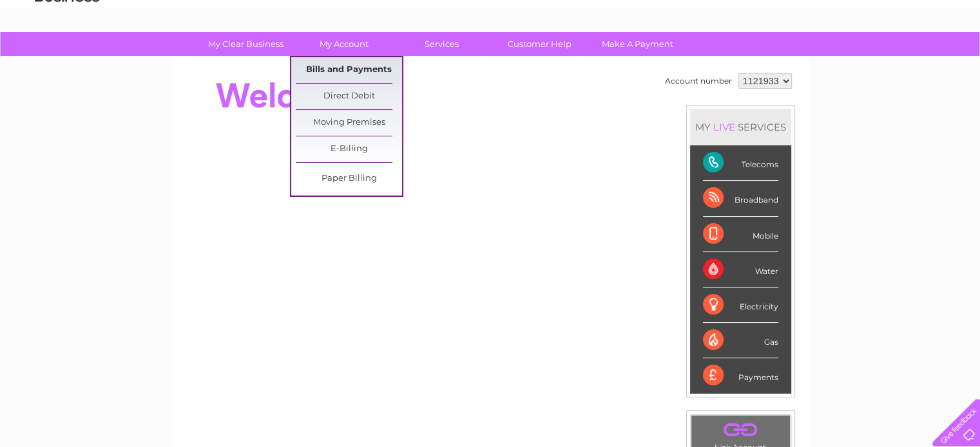 Image resolution: width=980 pixels, height=447 pixels. Describe the element at coordinates (766, 60) in the screenshot. I see `a: Water` at that location.